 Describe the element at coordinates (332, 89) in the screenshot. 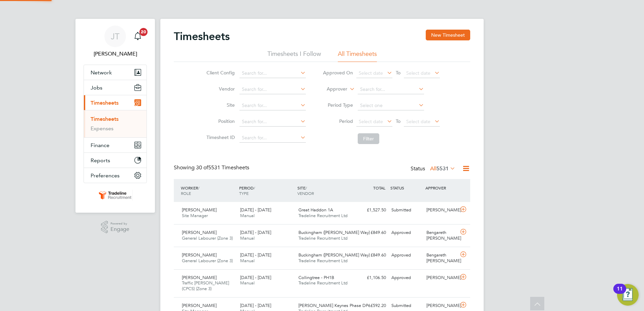

I see `label: Approver` at that location.